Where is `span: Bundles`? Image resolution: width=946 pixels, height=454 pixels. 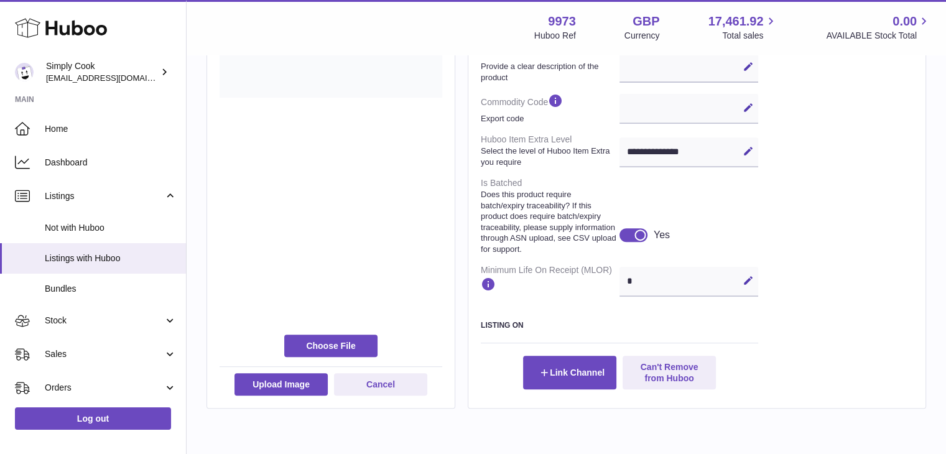
span: Bundles is located at coordinates (111, 289).